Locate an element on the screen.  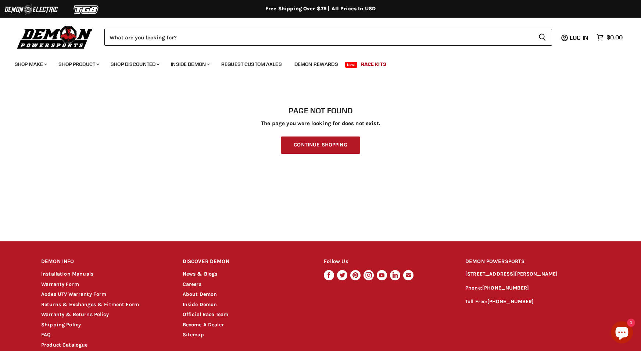
a: About Demon is located at coordinates (200, 294).